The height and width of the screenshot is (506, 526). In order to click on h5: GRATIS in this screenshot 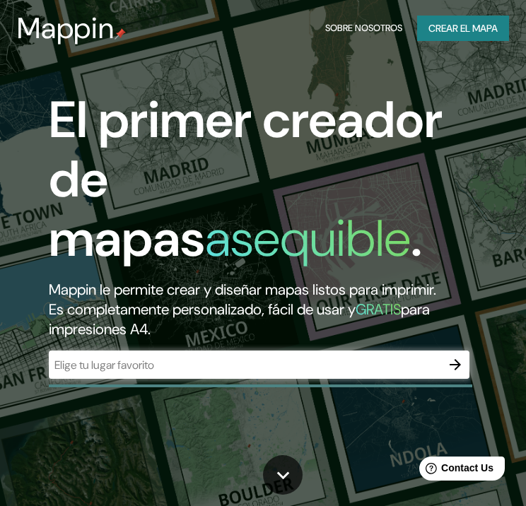, I will do `click(378, 309)`.